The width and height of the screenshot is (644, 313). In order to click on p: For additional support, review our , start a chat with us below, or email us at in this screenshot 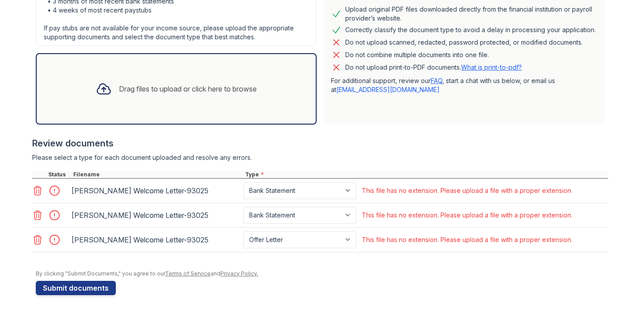, I will do `click(464, 85)`.